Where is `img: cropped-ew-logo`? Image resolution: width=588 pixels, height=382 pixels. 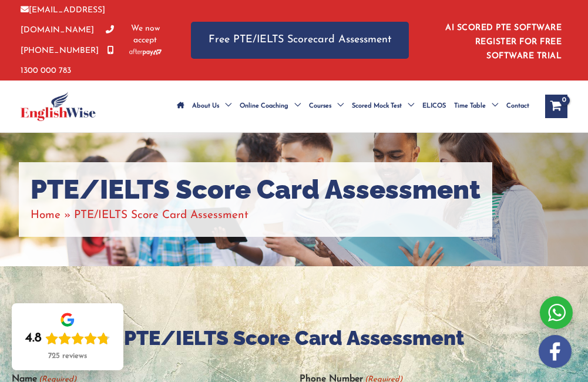 img: cropped-ew-logo is located at coordinates (58, 106).